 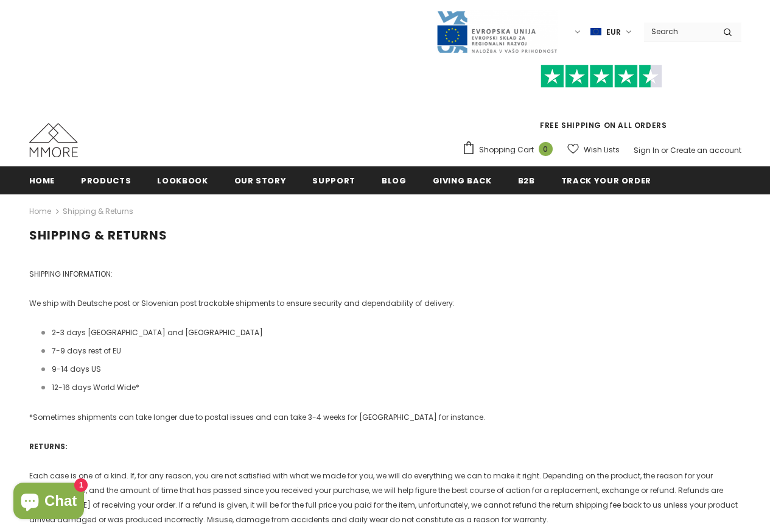 I want to click on span: Shopping Cart, so click(x=506, y=150).